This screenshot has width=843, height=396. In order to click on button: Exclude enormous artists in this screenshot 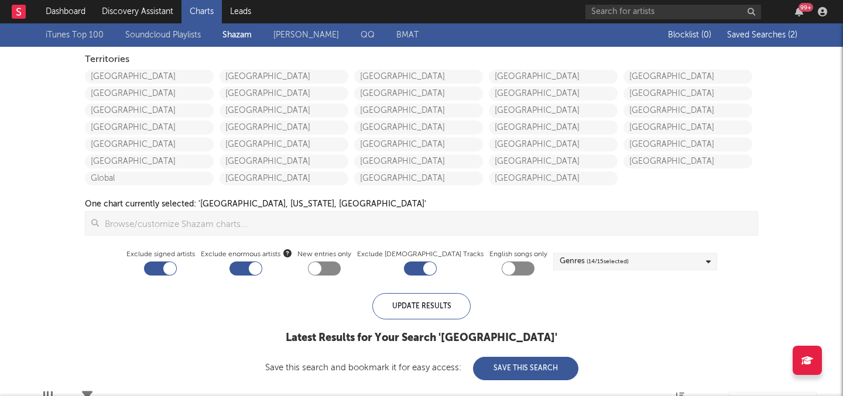, I will do `click(288, 253)`.